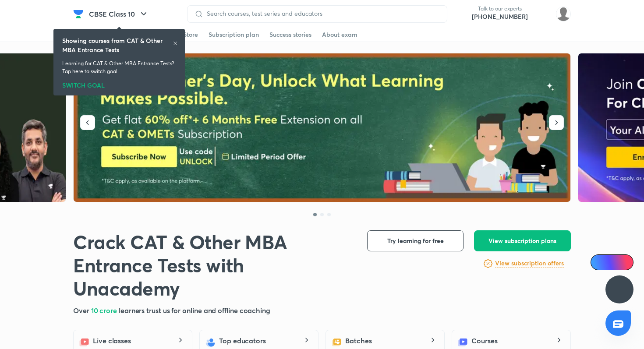 The width and height of the screenshot is (644, 349). What do you see at coordinates (542, 14) in the screenshot?
I see `img: avatar` at bounding box center [542, 14].